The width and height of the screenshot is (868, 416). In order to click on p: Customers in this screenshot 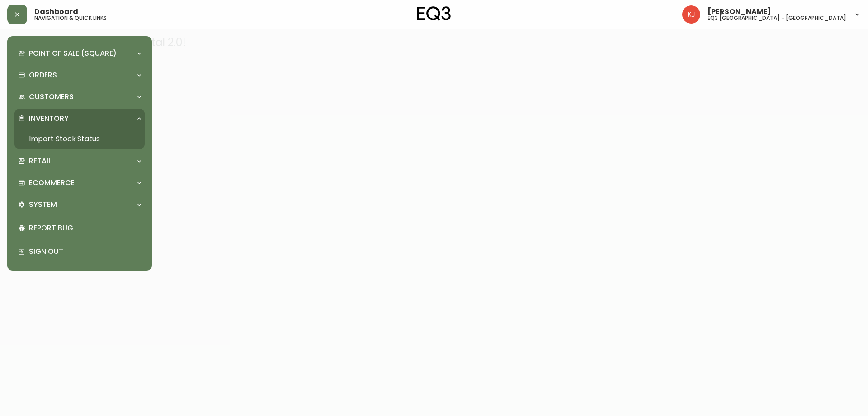, I will do `click(51, 97)`.